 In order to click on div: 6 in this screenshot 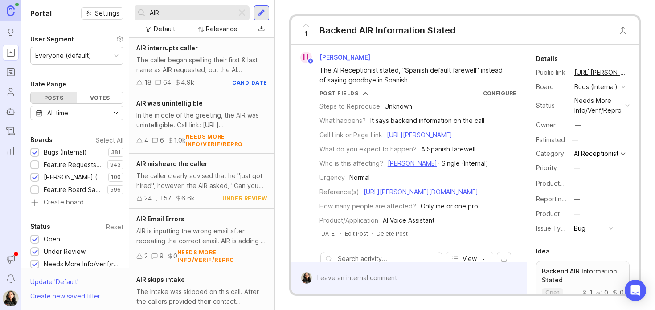, I will do `click(162, 140)`.